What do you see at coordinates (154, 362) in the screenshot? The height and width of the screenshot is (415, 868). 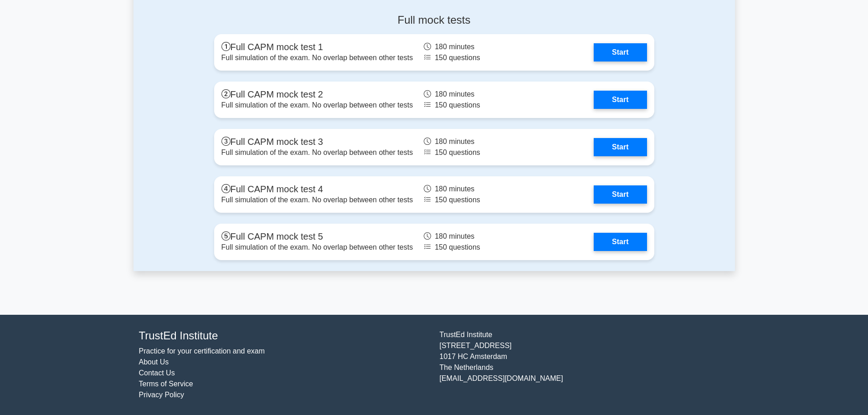 I see `a: About Us` at bounding box center [154, 362].